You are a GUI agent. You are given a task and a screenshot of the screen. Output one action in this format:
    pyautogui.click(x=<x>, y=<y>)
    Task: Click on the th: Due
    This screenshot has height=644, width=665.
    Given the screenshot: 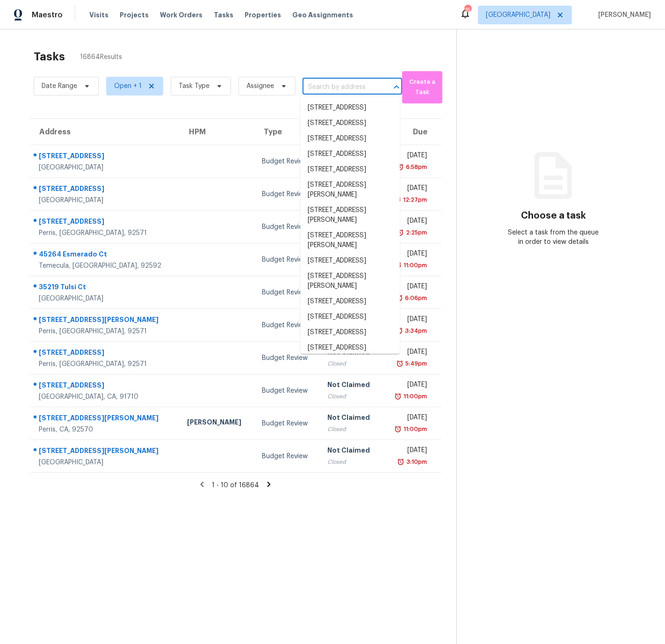 What is the action you would take?
    pyautogui.click(x=411, y=132)
    